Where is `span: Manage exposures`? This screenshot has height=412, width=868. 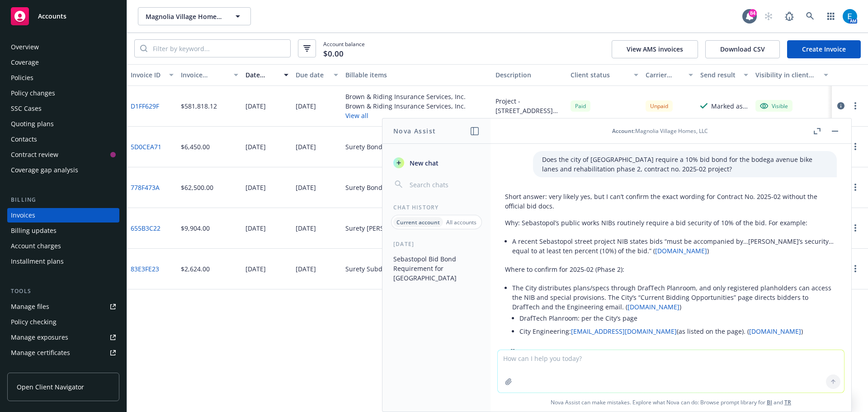 span: Manage exposures is located at coordinates (63, 337).